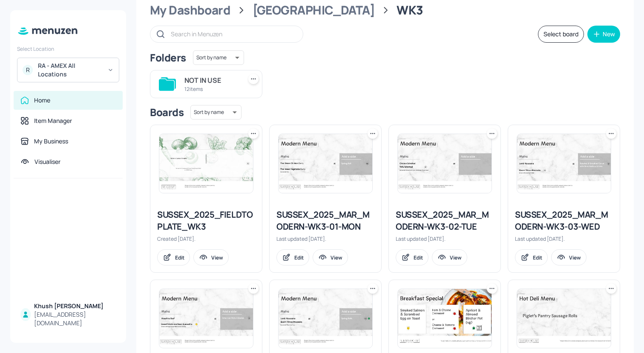 This screenshot has width=644, height=353. What do you see at coordinates (326, 221) in the screenshot?
I see `div: SUSSEX_2025_MAR_MODERN-WK3-01-MON` at bounding box center [326, 221].